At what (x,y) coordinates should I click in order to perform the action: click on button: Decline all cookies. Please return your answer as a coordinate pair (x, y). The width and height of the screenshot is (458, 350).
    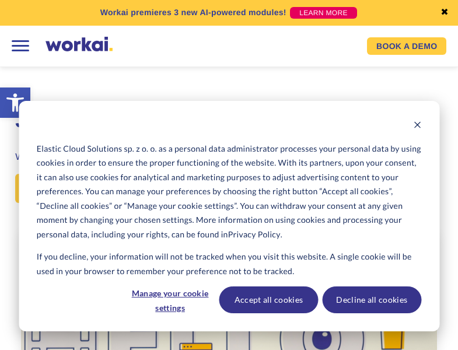
    Looking at the image, I should click on (371, 300).